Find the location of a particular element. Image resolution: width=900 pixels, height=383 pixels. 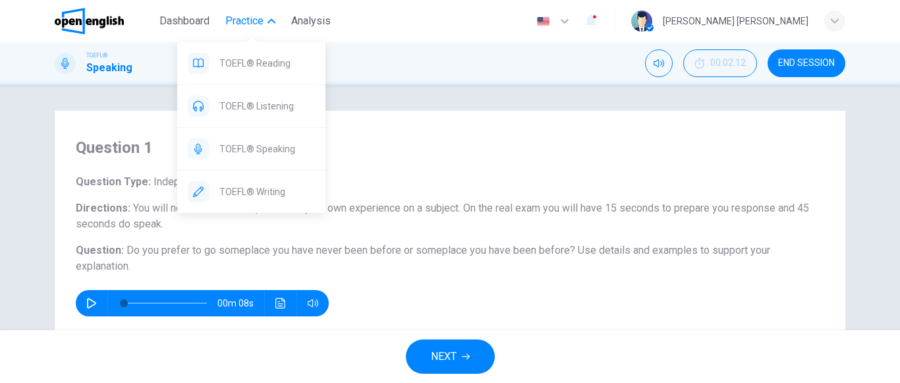

img: OpenEnglish logo is located at coordinates (89, 21).